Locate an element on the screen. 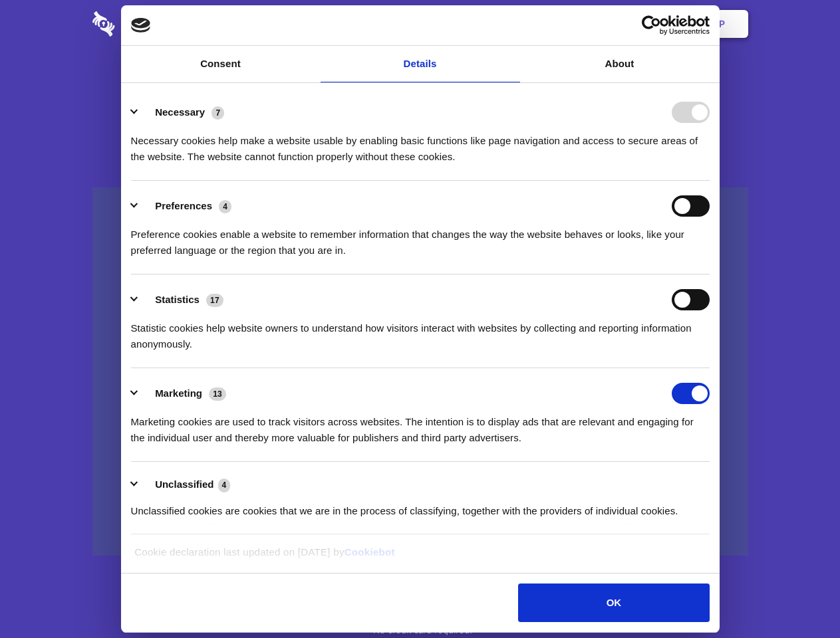 The height and width of the screenshot is (638, 840). span: 17 is located at coordinates (215, 300).